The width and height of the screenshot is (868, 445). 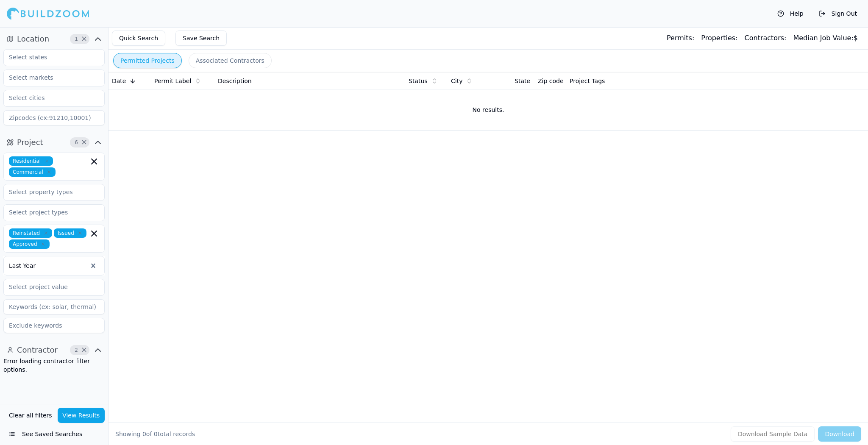 I want to click on input: Select project types, so click(x=49, y=213).